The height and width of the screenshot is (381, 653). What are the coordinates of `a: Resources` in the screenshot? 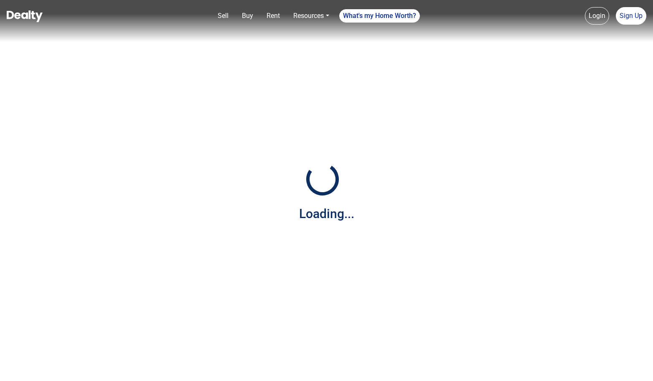 It's located at (311, 16).